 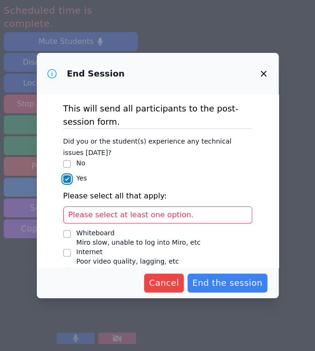 What do you see at coordinates (138, 242) in the screenshot?
I see `span: Miro slow, unable to log into Miro, etc` at bounding box center [138, 242].